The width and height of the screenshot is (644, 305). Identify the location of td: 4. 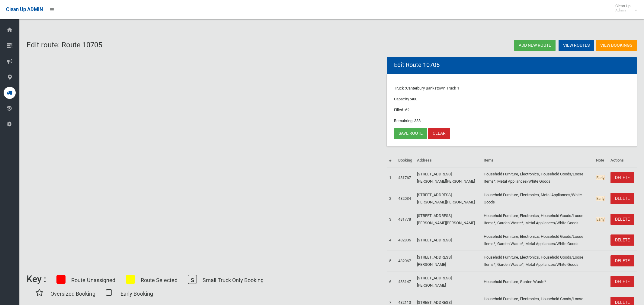
(391, 240).